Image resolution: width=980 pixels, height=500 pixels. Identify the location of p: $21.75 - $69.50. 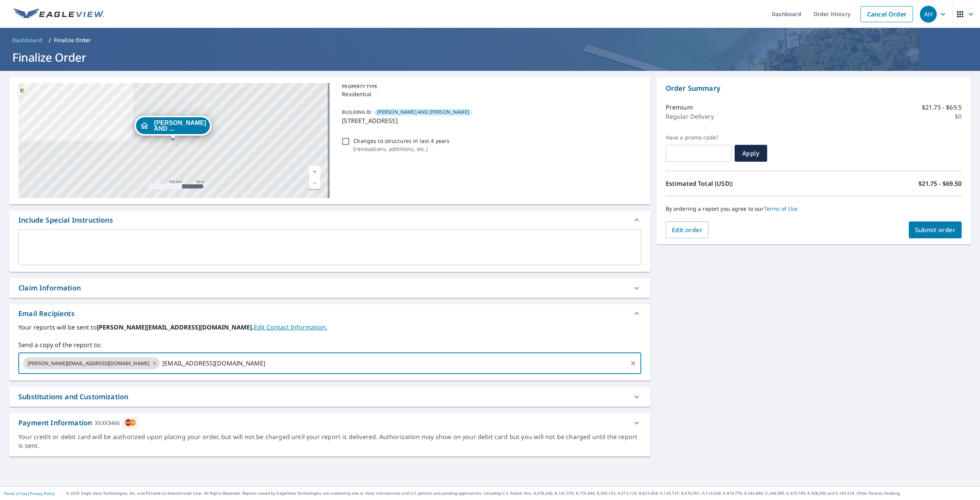
(940, 184).